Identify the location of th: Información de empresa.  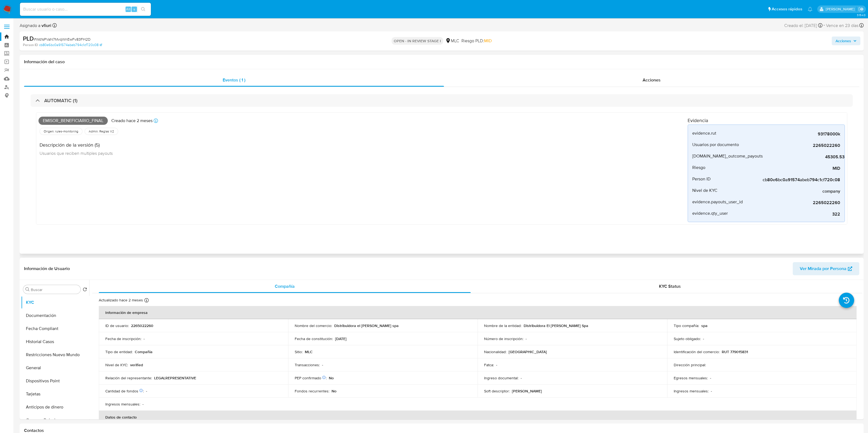
(477, 313).